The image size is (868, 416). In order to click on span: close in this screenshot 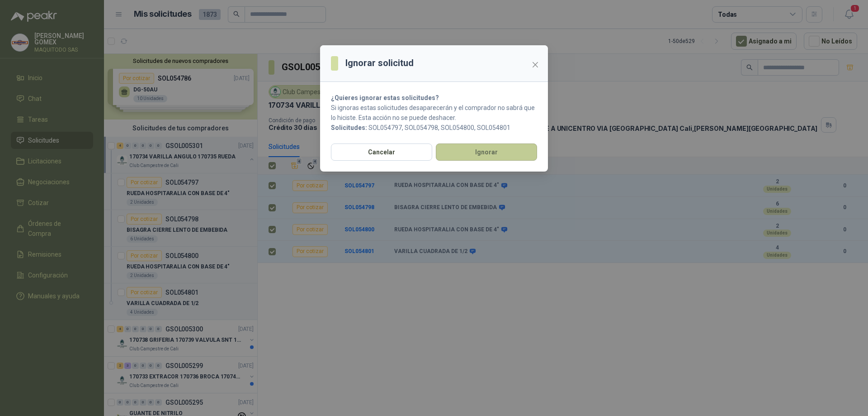, I will do `click(535, 65)`.